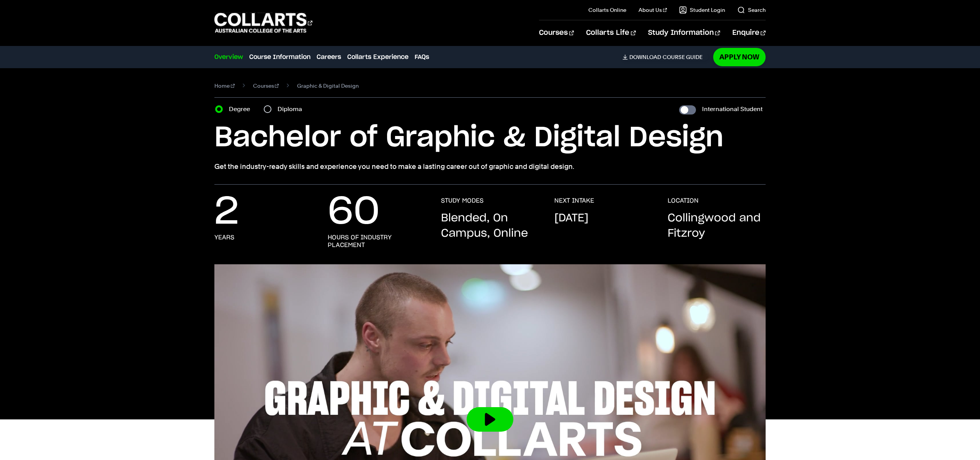  I want to click on label: Degree, so click(242, 109).